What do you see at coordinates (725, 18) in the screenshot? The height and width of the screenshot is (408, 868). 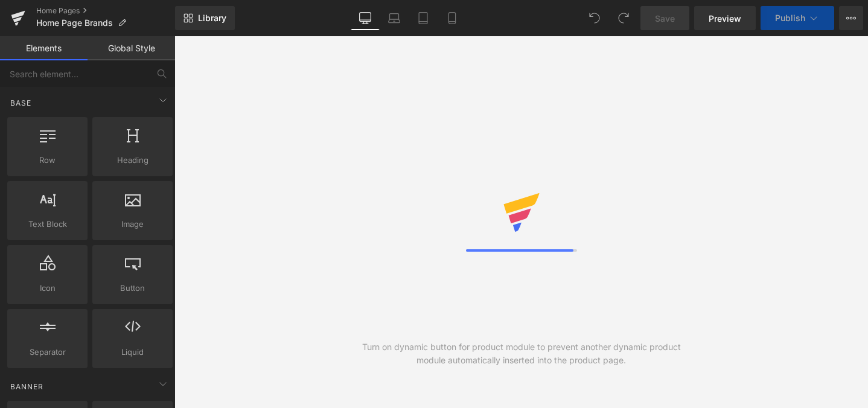 I see `a: Preview` at bounding box center [725, 18].